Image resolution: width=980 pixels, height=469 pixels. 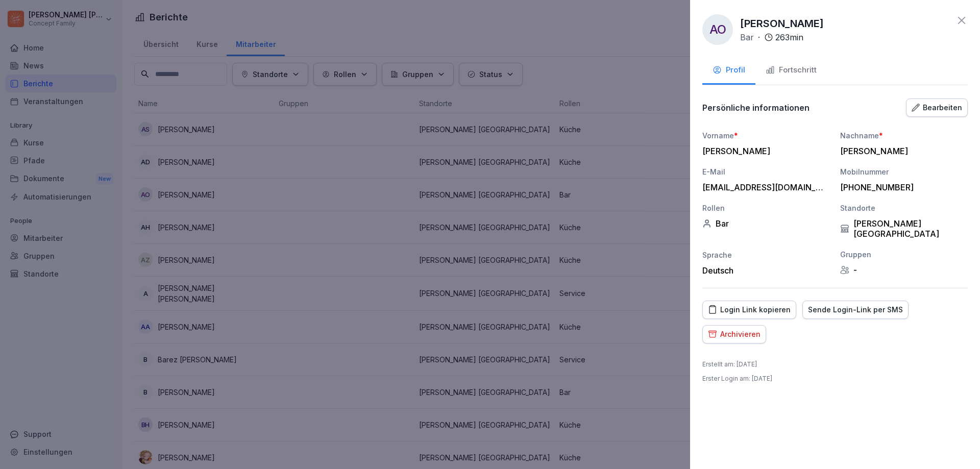 What do you see at coordinates (904, 254) in the screenshot?
I see `div: Gruppen` at bounding box center [904, 254].